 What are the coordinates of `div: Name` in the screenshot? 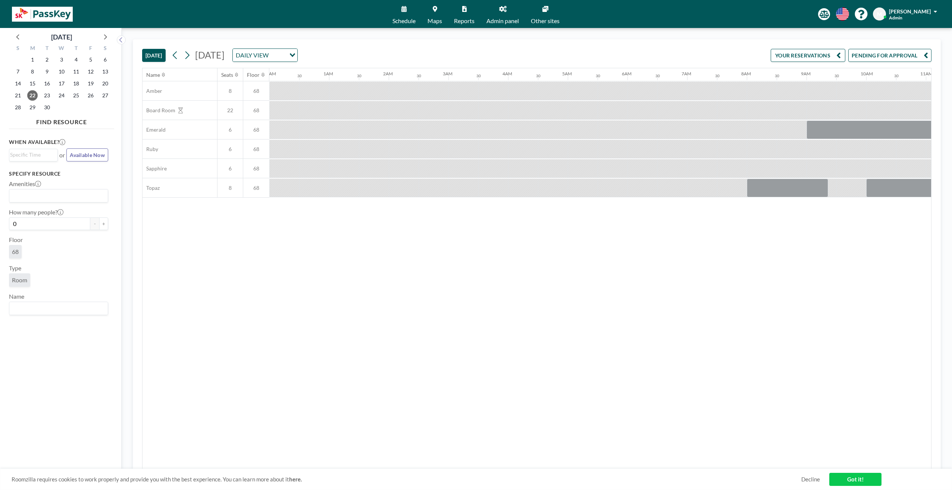 It's located at (153, 75).